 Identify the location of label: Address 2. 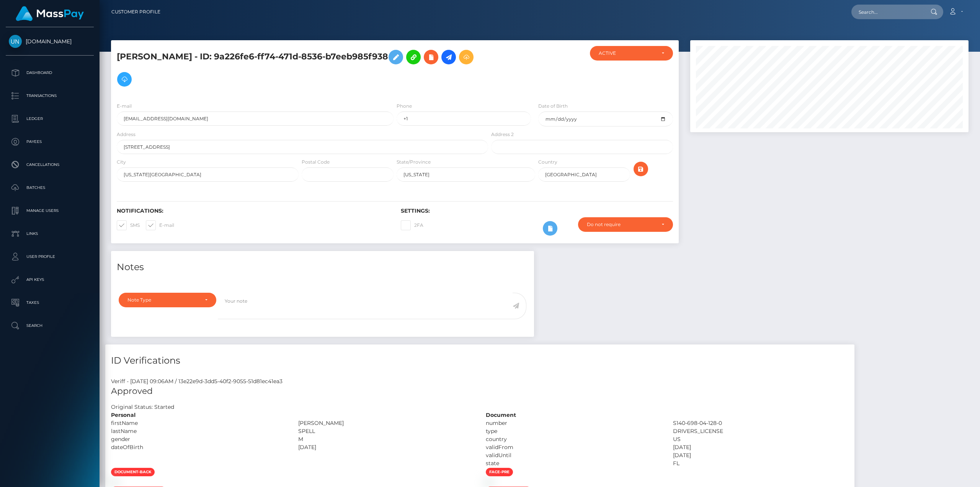
(502, 134).